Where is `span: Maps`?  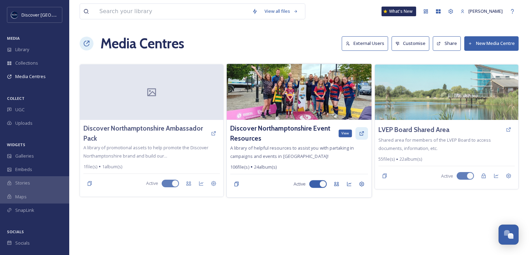 span: Maps is located at coordinates (21, 197).